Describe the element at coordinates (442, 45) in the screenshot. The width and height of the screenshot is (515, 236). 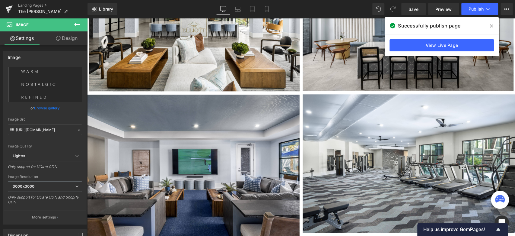
I see `a: View Live Page` at that location.